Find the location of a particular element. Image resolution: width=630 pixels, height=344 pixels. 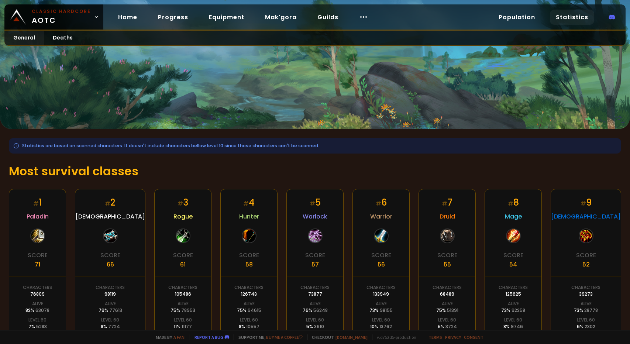

a: Terms is located at coordinates (435, 337).